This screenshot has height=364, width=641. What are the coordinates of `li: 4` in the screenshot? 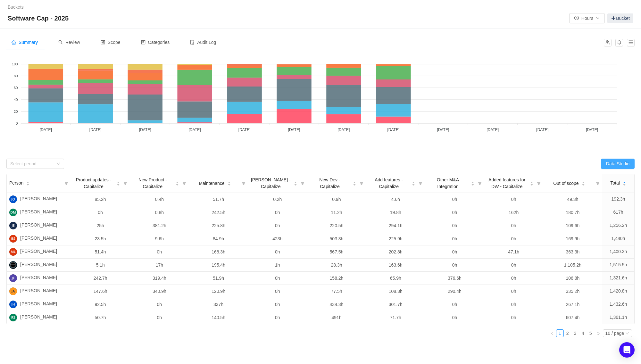 It's located at (583, 334).